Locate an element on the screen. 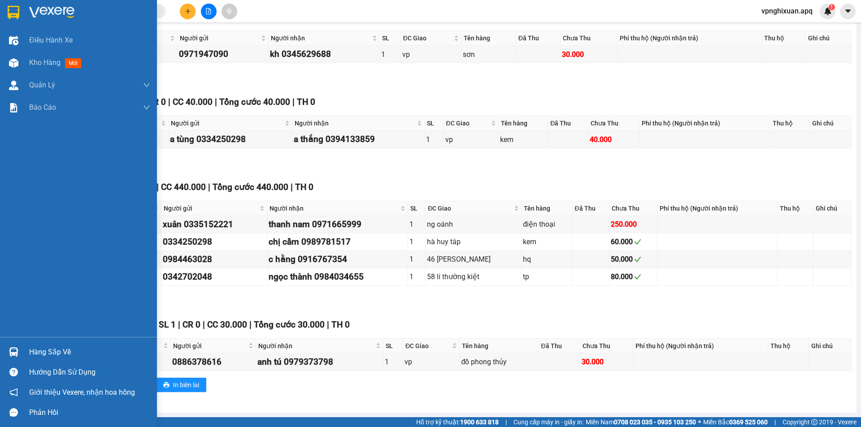 This screenshot has width=861, height=427. span: Tổng cước 30.000 is located at coordinates (289, 325).